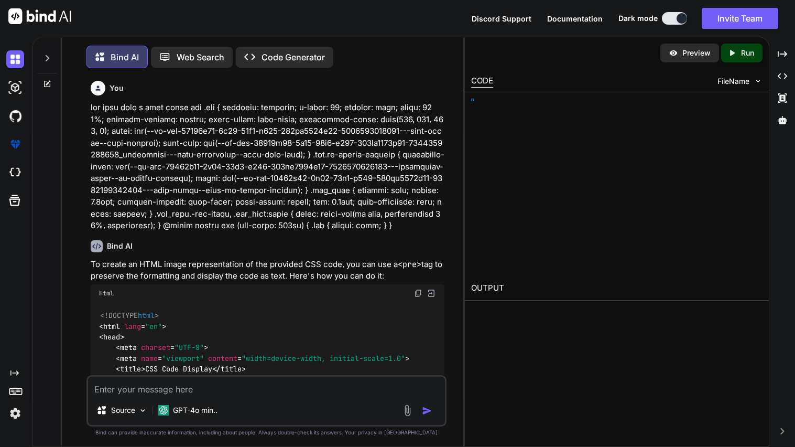 The image size is (795, 447). Describe the element at coordinates (15, 116) in the screenshot. I see `img: githubDark` at that location.